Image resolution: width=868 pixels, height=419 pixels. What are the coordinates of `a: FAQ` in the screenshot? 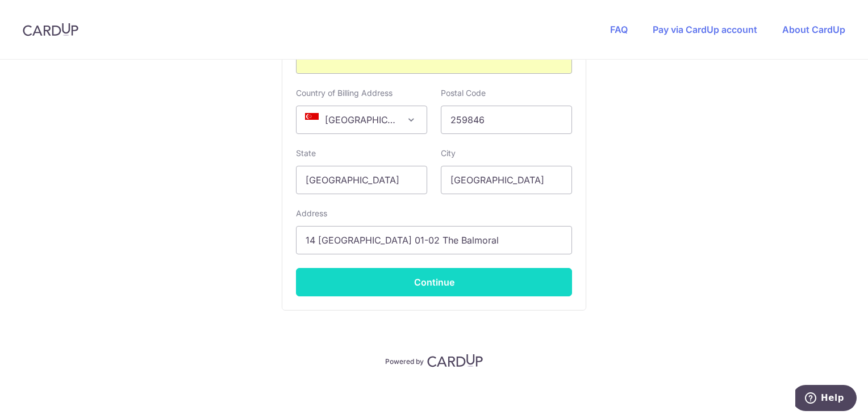 It's located at (619, 30).